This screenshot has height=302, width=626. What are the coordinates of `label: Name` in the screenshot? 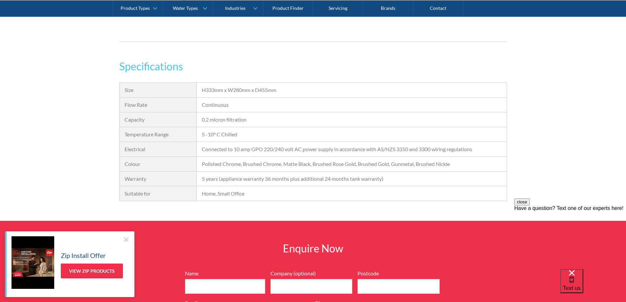 It's located at (225, 273).